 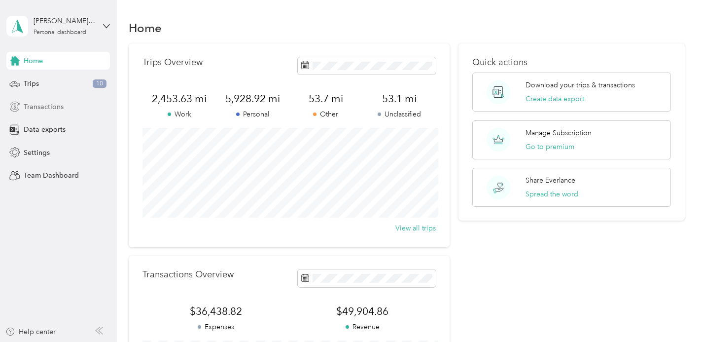 I want to click on p: Manage Subscription, so click(x=559, y=133).